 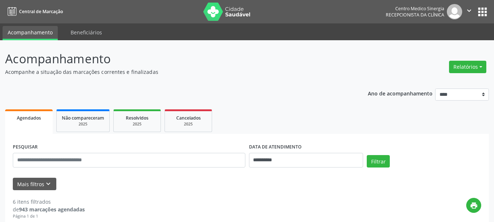 What do you see at coordinates (34, 11) in the screenshot?
I see `a: Central de Marcação` at bounding box center [34, 11].